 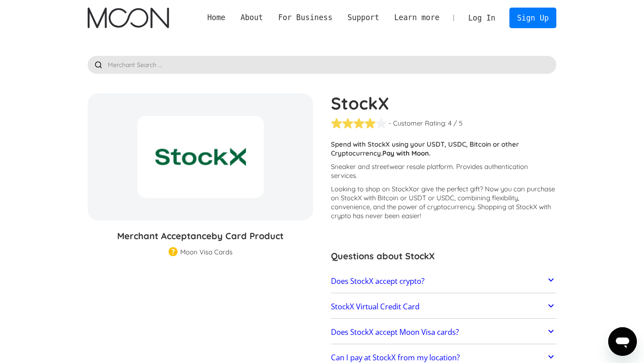 What do you see at coordinates (443, 149) in the screenshot?
I see `p: Spend with StockX using your USDT, USDC, Bitcoin or other Cryptocurrency.` at bounding box center [443, 149].